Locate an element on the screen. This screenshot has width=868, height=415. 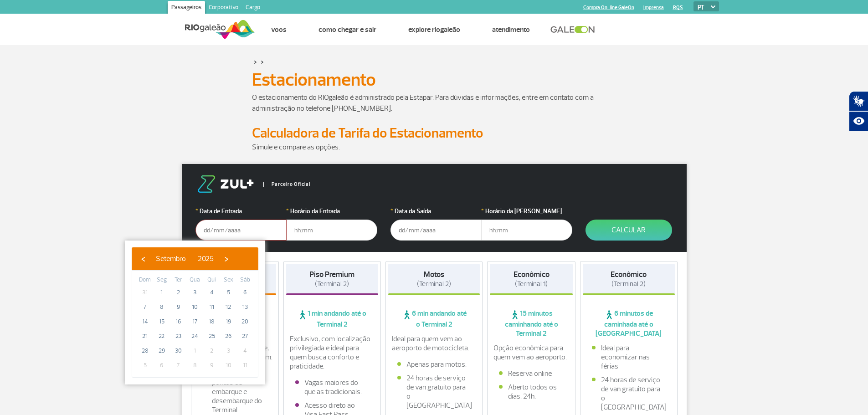
span: 25 is located at coordinates (212, 336).